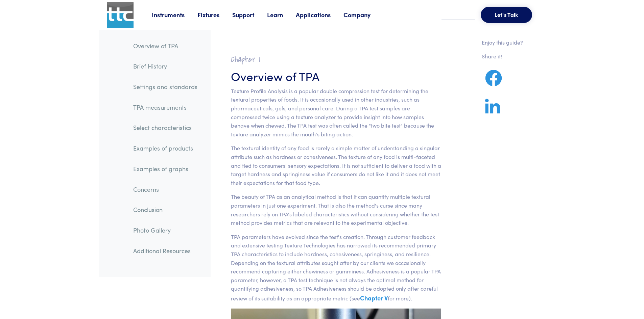 This screenshot has height=319, width=644. I want to click on a: Instruments, so click(174, 15).